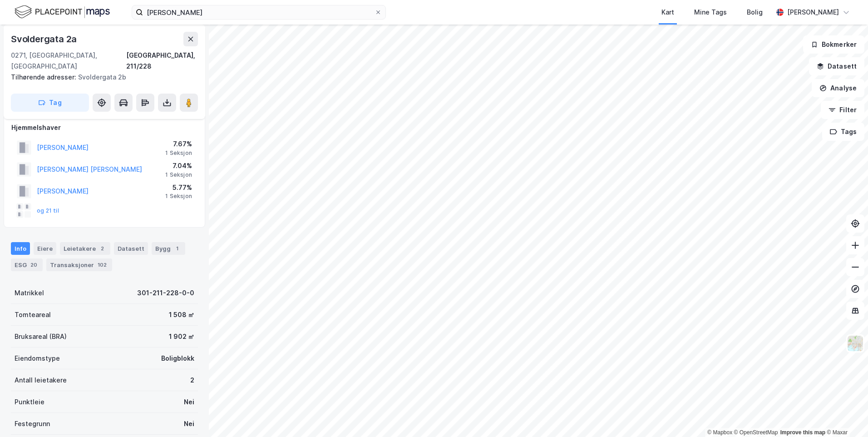  What do you see at coordinates (33, 424) in the screenshot?
I see `div: Festegrunn` at bounding box center [33, 424].